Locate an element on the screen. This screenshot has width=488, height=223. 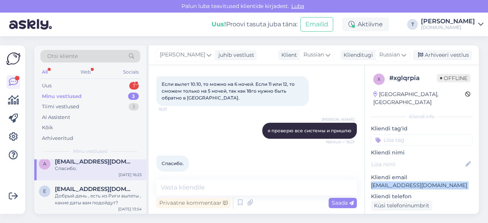
span: eleshaaa@mail.ru is located at coordinates (94, 189).